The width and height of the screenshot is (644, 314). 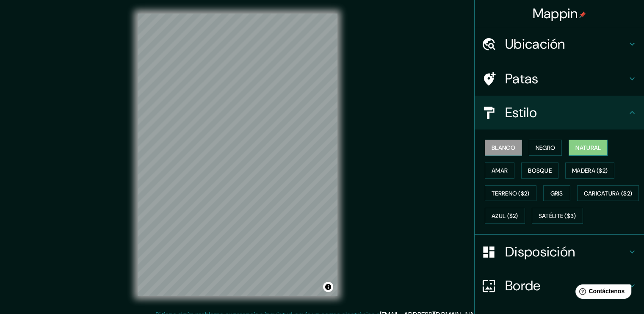 I want to click on button: Terreno ($2), so click(x=511, y=193).